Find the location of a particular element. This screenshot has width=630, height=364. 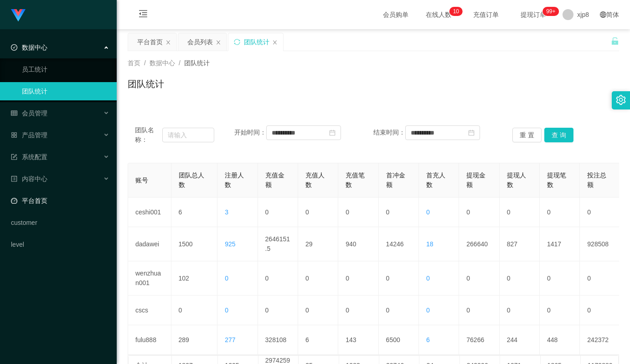

td: cscs is located at coordinates (150, 310).